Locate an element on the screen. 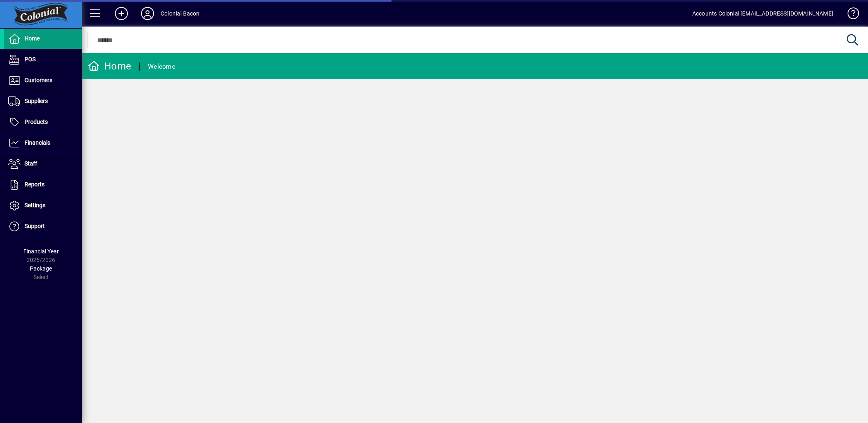 Image resolution: width=868 pixels, height=423 pixels. div: Colonial Bacon is located at coordinates (180, 13).